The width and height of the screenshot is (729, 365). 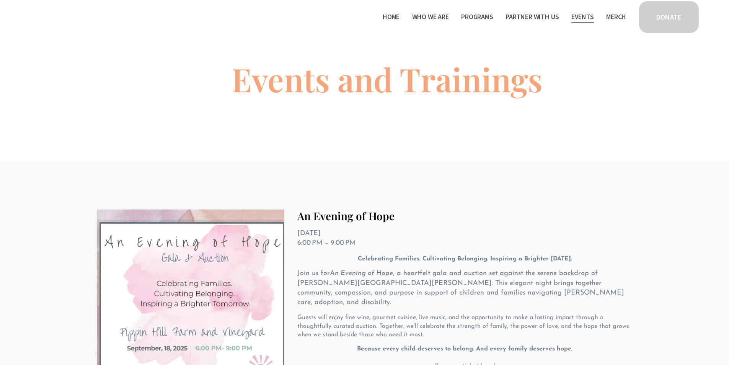 I want to click on em: An Evening of Hope, so click(x=361, y=273).